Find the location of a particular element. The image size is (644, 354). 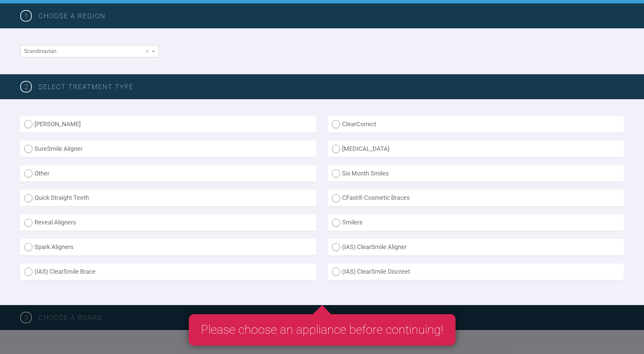

label: (IAS) ClearSmile Discreet is located at coordinates (476, 272).